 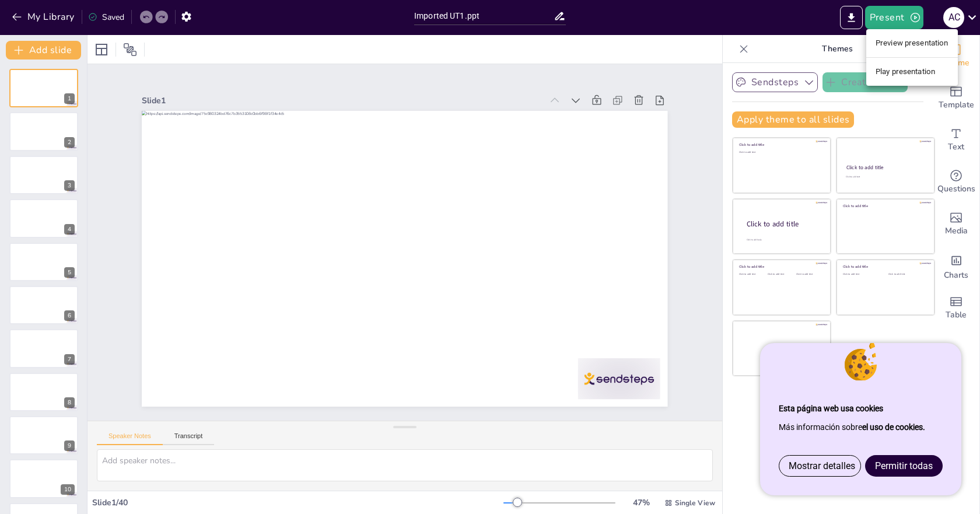 What do you see at coordinates (821, 466) in the screenshot?
I see `span: Mostrar detalles` at bounding box center [821, 466].